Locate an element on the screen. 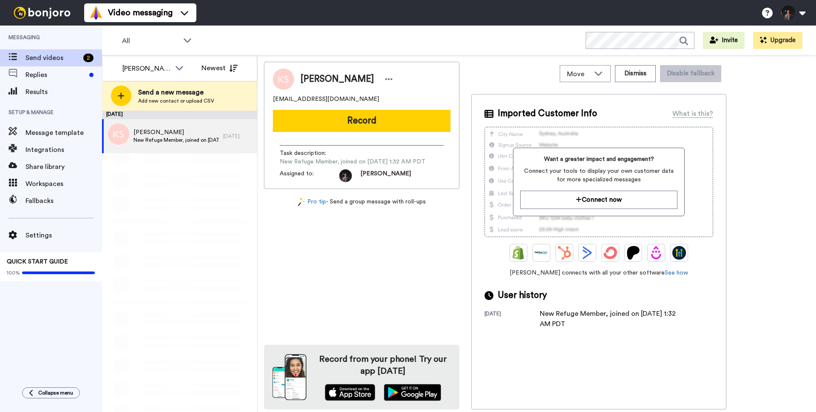 This screenshot has width=816, height=412. img: magic-wand.svg is located at coordinates (302, 202).